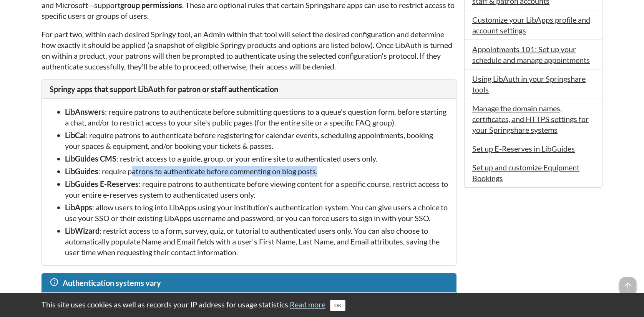  What do you see at coordinates (531, 25) in the screenshot?
I see `a: Customize your LibApps profile and account settings` at bounding box center [531, 25].